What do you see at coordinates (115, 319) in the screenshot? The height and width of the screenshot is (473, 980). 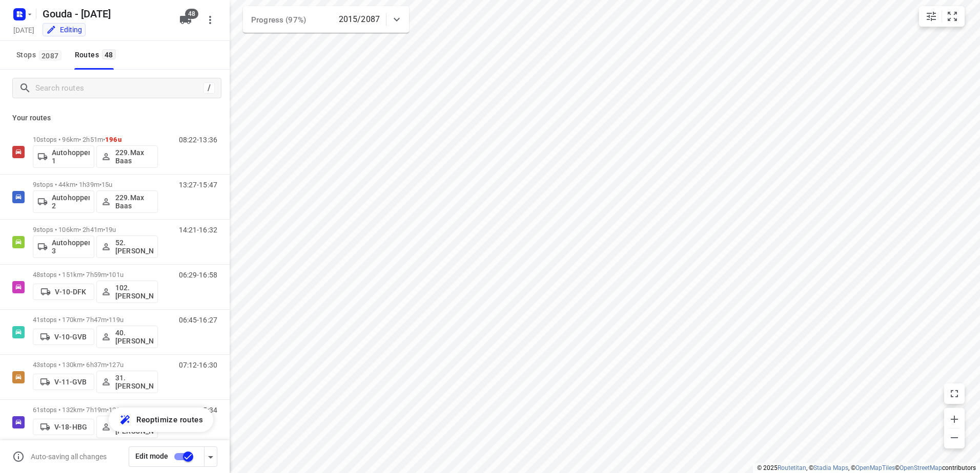 I see `span: 119u` at bounding box center [115, 319].